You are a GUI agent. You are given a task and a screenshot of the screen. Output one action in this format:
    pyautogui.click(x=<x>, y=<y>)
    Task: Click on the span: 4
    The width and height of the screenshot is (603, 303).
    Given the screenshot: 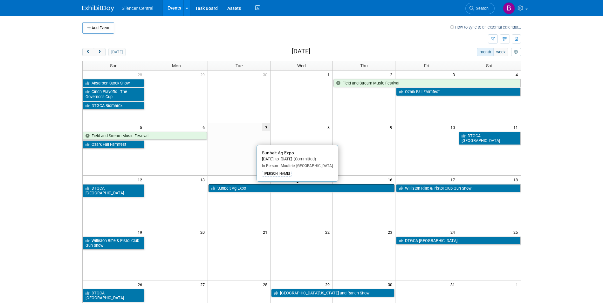 What is the action you would take?
    pyautogui.click(x=518, y=74)
    